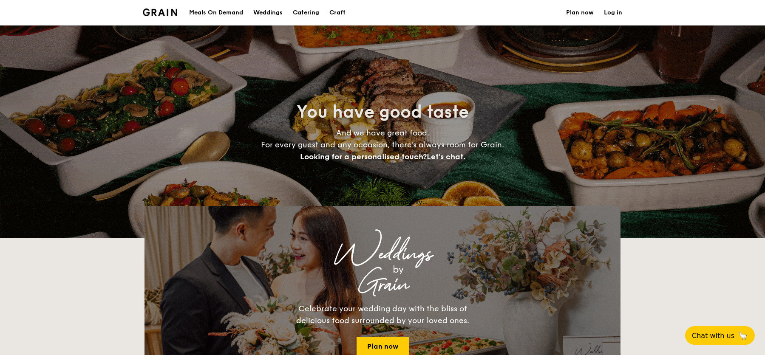 This screenshot has height=355, width=765. I want to click on span: Let's chat., so click(446, 157).